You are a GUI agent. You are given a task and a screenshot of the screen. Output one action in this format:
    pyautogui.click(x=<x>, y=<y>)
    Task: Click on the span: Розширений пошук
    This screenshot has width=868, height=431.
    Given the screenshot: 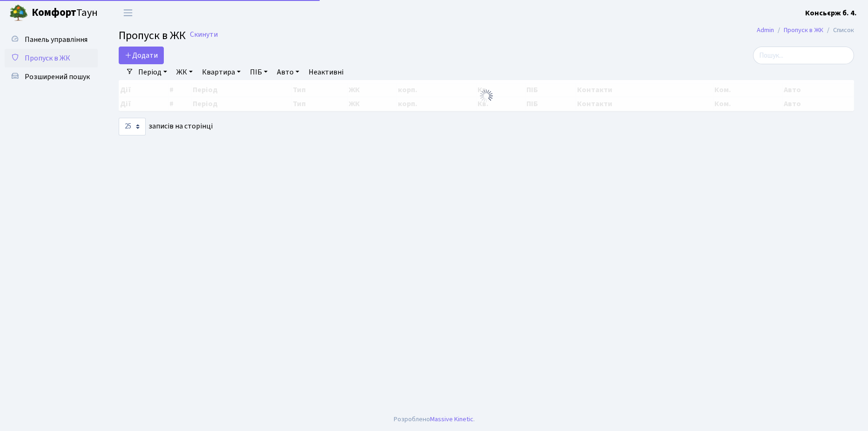 What is the action you would take?
    pyautogui.click(x=58, y=76)
    